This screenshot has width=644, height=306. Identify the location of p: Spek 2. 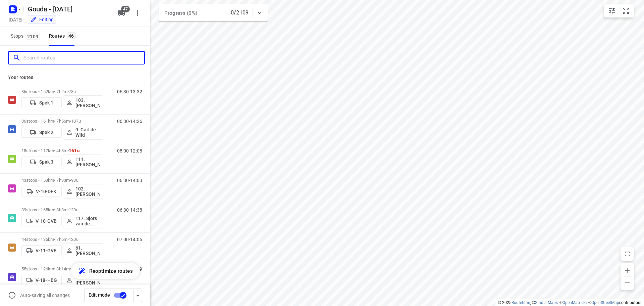
(46, 132).